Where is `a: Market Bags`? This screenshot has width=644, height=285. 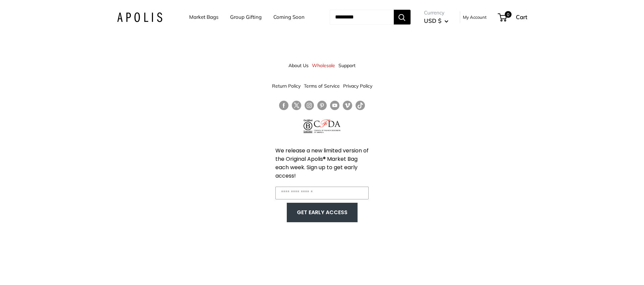 a: Market Bags is located at coordinates (203, 17).